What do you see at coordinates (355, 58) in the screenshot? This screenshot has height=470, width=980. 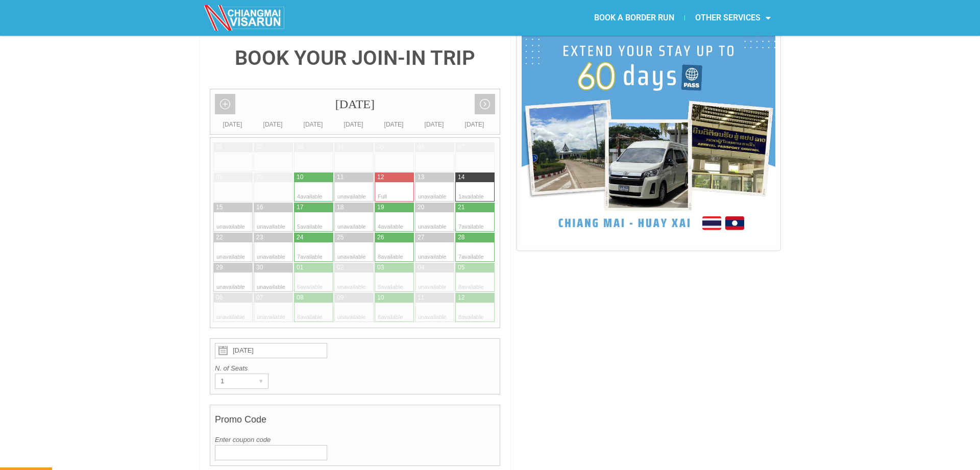 I see `h4: BOOK YOUR JOIN-IN TRIP` at bounding box center [355, 58].